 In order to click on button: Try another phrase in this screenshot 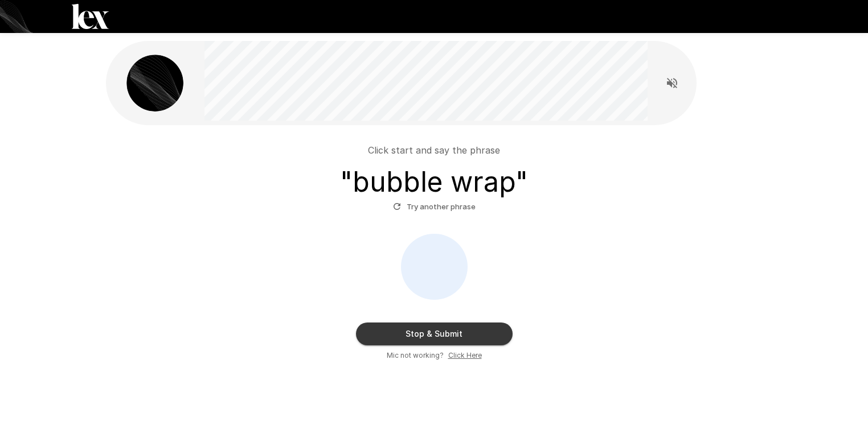, I will do `click(434, 207)`.